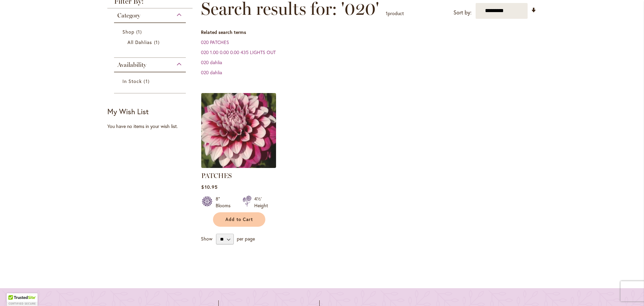 This screenshot has height=306, width=644. I want to click on div: 8" Blooms, so click(225, 202).